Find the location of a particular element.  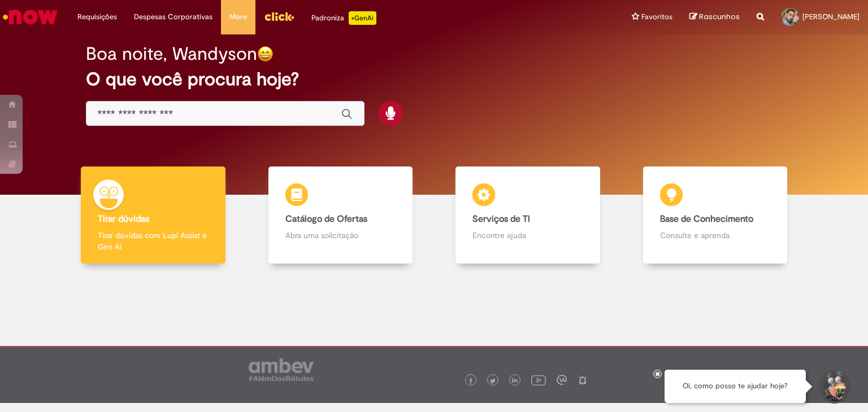

p: Tirar dúvidas com Lupi Assist e Gen Ai is located at coordinates (153, 241).